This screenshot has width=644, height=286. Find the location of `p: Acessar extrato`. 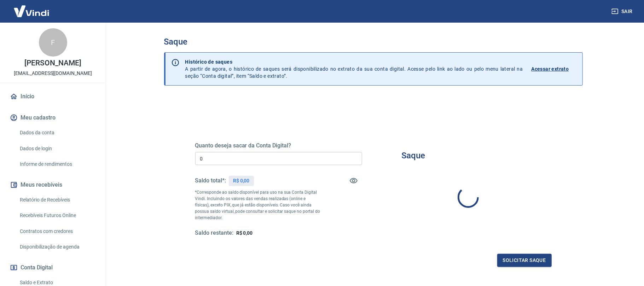

p: Acessar extrato is located at coordinates (550, 69).